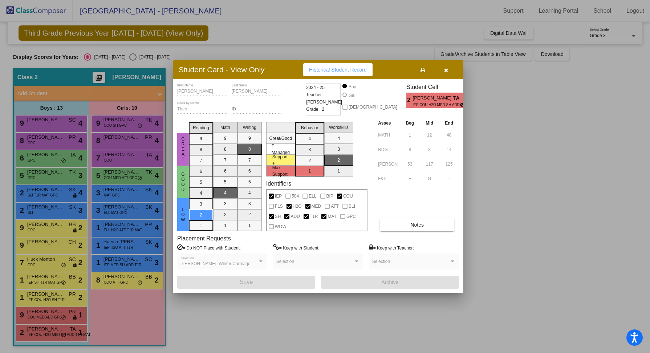  Describe the element at coordinates (297, 206) in the screenshot. I see `span: H2O` at that location.